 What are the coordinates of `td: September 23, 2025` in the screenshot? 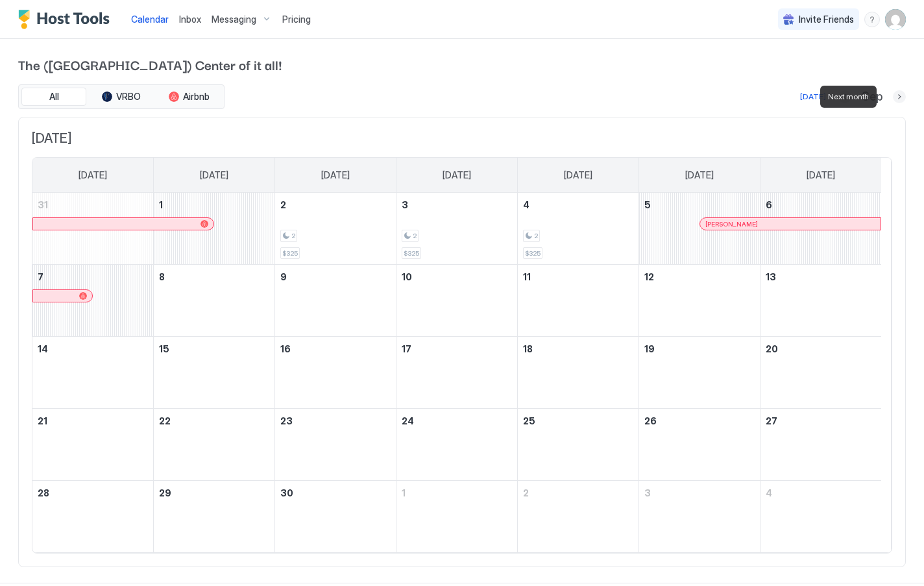 It's located at (335, 444).